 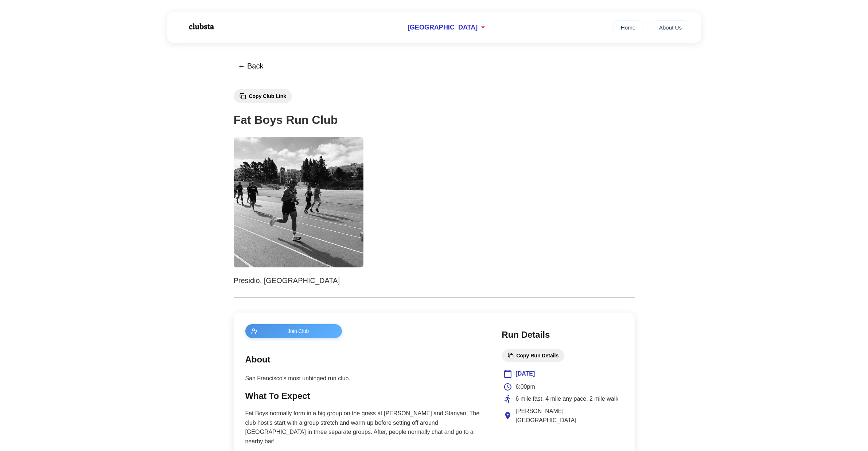 What do you see at coordinates (366, 331) in the screenshot?
I see `a: Join Club` at bounding box center [366, 331].